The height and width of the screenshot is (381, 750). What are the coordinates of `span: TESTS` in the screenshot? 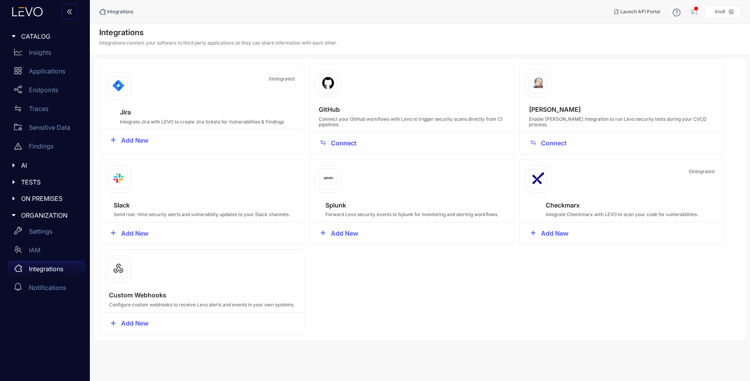 It's located at (50, 182).